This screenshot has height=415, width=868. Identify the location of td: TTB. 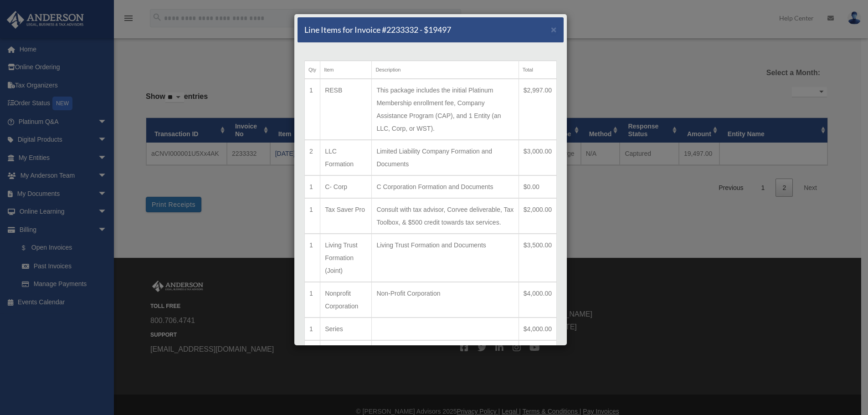
(346, 351).